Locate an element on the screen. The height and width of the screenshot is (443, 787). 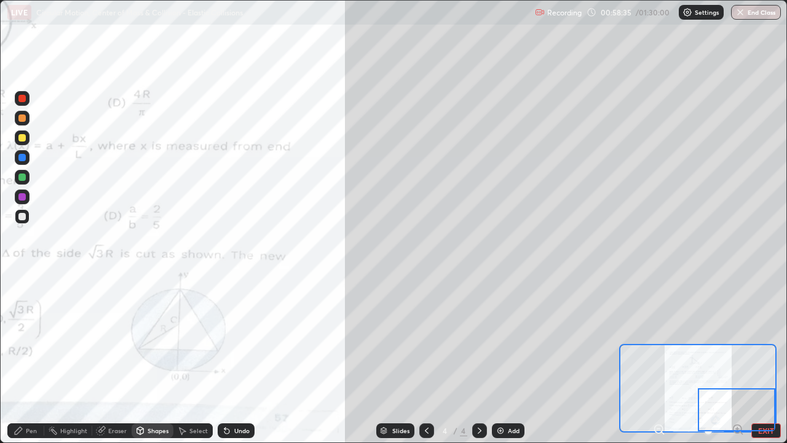
div: Slides is located at coordinates (401, 431).